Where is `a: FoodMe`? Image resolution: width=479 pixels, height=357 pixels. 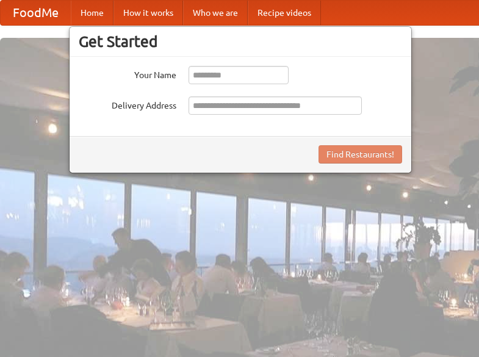
a: FoodMe is located at coordinates (35, 13).